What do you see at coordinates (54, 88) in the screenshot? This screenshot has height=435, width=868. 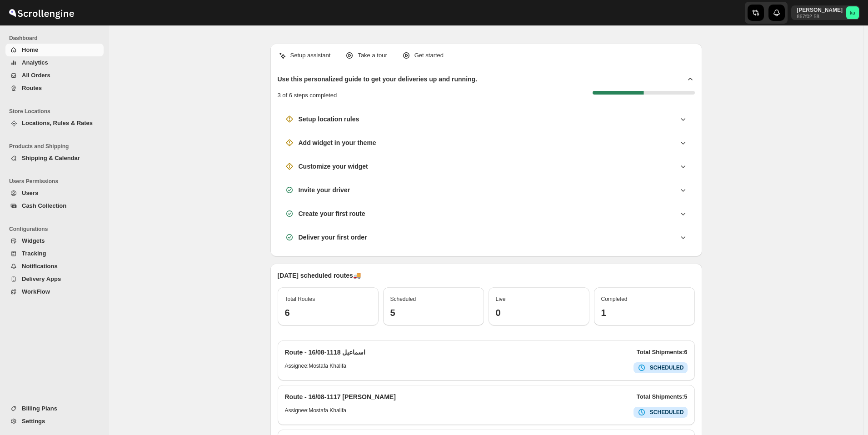 I see `button: Routes` at bounding box center [54, 88].